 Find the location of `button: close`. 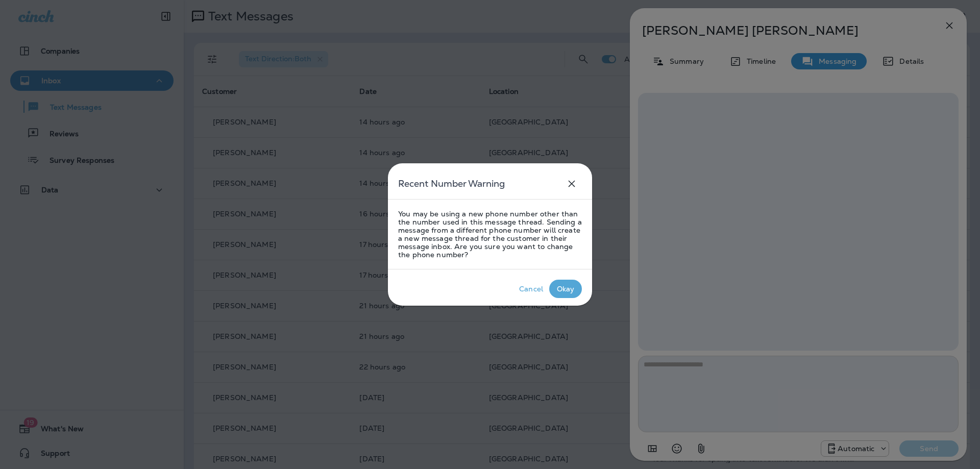

button: close is located at coordinates (571, 183).